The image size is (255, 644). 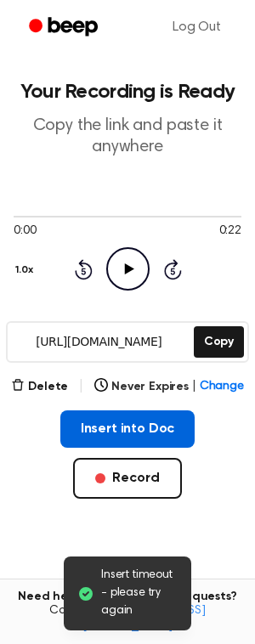 I want to click on span: Insert timeout - please try again, so click(x=140, y=593).